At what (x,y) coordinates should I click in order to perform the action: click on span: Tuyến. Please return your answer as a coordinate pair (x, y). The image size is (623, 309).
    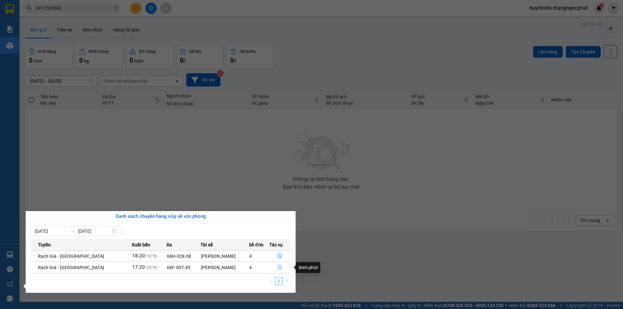
    Looking at the image, I should click on (44, 245).